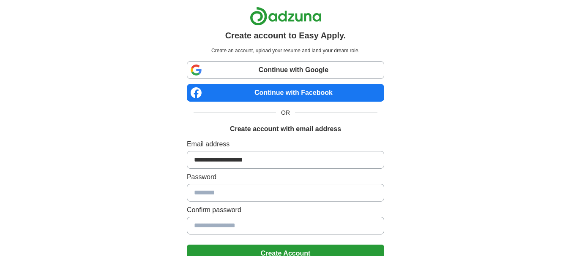  I want to click on a: Continue with Google, so click(285, 70).